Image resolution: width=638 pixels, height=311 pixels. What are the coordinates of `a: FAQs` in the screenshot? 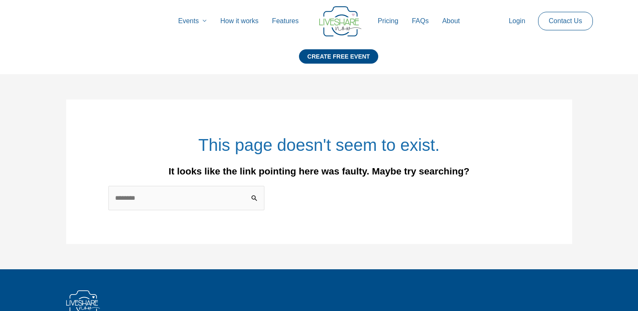 It's located at (420, 21).